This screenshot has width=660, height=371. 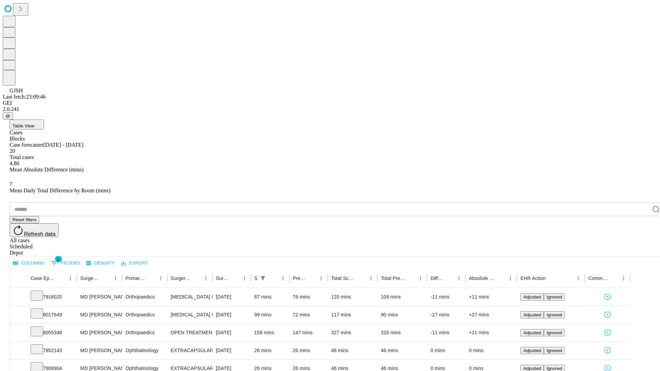 I want to click on div: 1 active filter, so click(x=263, y=278).